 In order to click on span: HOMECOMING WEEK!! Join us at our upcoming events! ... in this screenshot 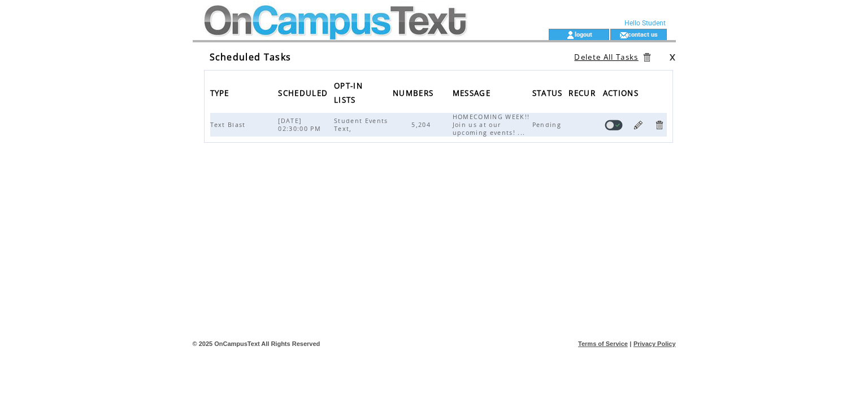, I will do `click(492, 124)`.